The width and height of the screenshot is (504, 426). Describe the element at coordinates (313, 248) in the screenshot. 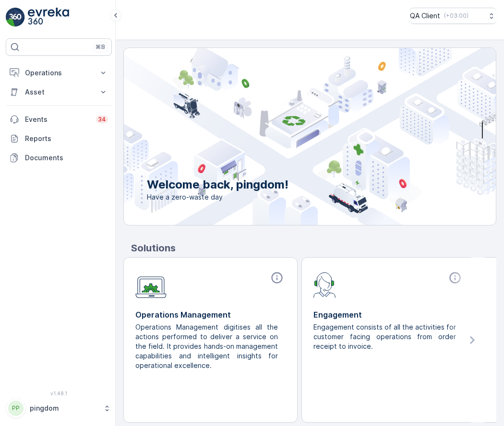

I see `p: Solutions` at that location.